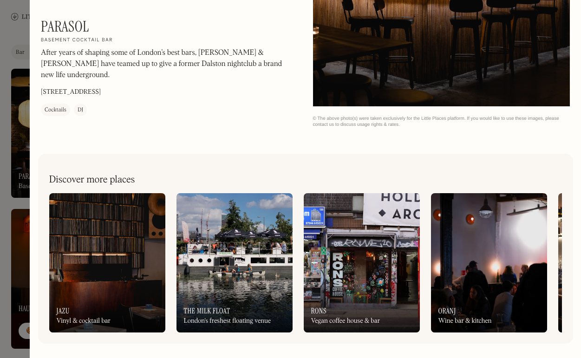  I want to click on h1: Parasol, so click(65, 26).